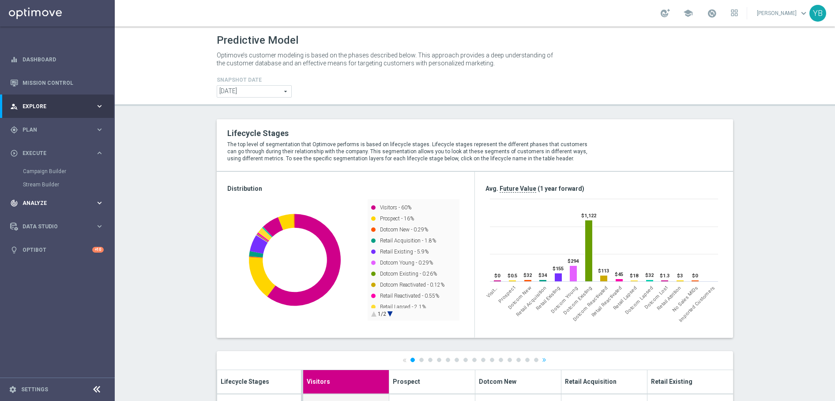  I want to click on a: 6, so click(457, 360).